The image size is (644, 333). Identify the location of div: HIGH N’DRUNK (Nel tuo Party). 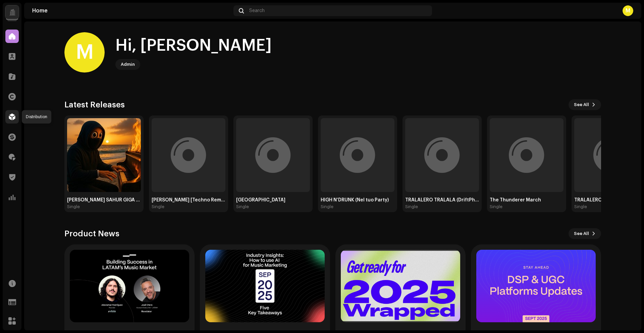
(358, 200).